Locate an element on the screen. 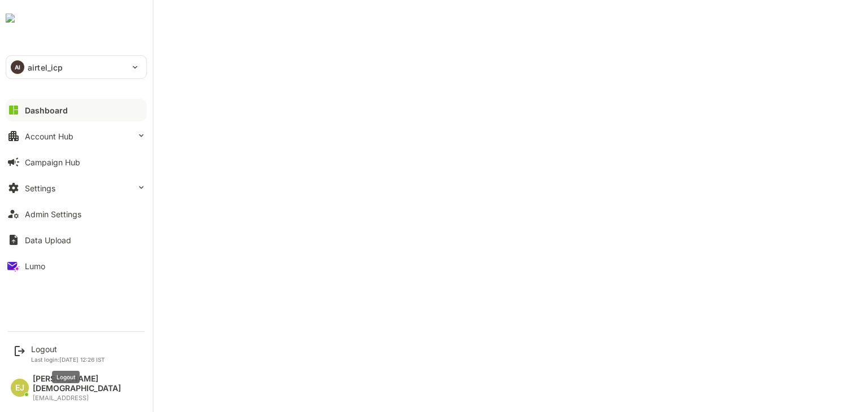 The image size is (868, 412). div: Lumo is located at coordinates (35, 266).